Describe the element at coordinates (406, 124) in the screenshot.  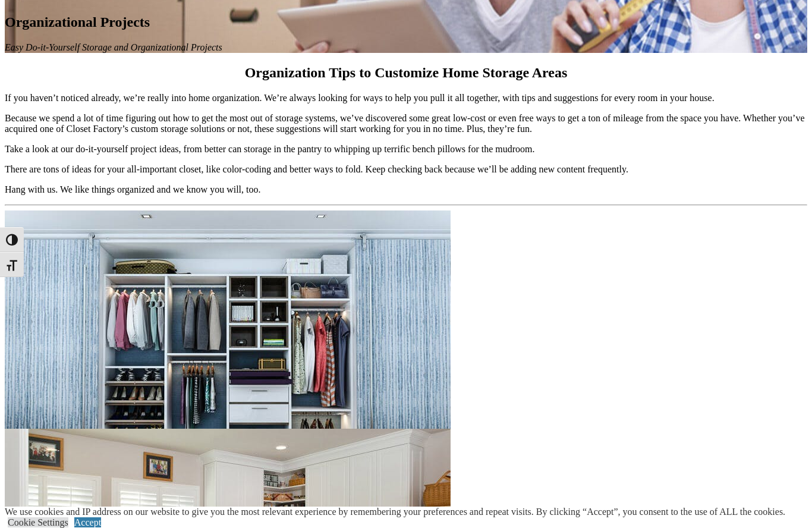
I see `p: Because we spend a lot of time figuring out how to get the most out of storage systems, we’ve dis...` at that location.